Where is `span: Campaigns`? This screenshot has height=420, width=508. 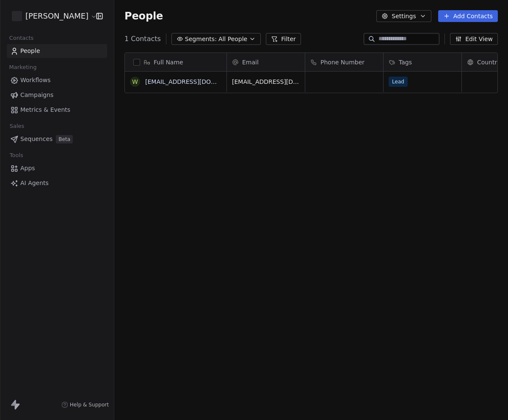 span: Campaigns is located at coordinates (37, 95).